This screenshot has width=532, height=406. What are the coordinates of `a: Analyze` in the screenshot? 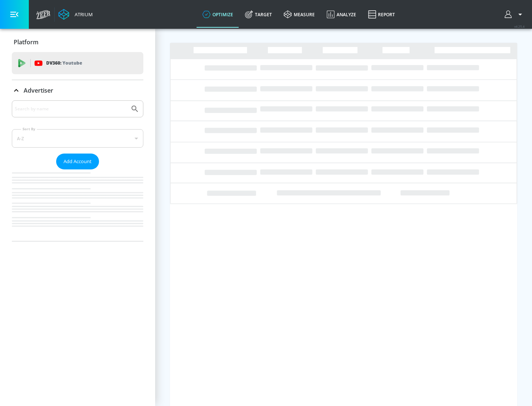 It's located at (341, 14).